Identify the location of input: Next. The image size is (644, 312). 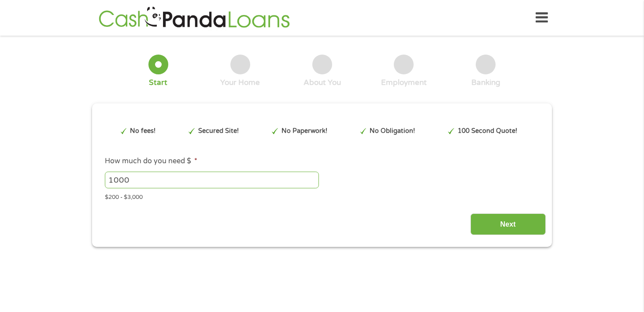
(508, 224).